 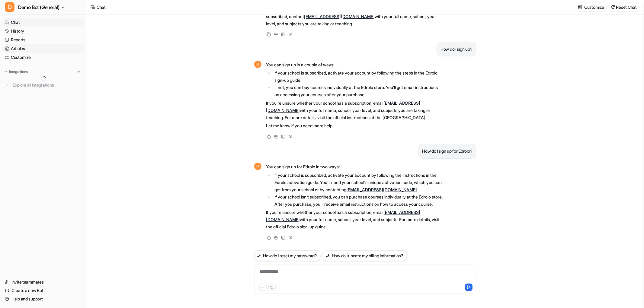 What do you see at coordinates (580, 7) in the screenshot?
I see `img: customize` at bounding box center [580, 7].